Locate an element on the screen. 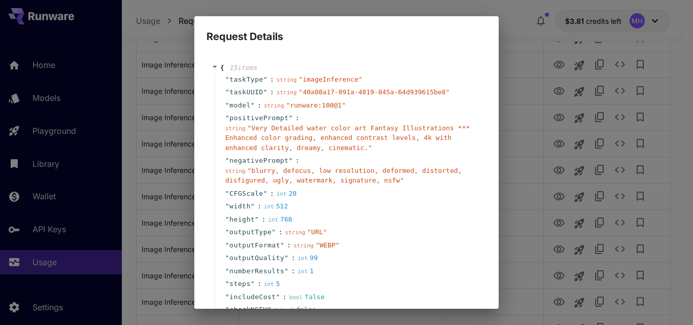 The width and height of the screenshot is (693, 325). span: steps is located at coordinates (240, 284).